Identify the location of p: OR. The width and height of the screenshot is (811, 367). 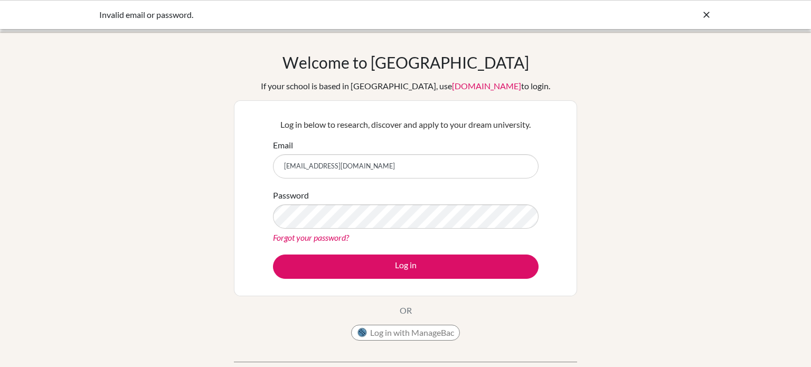
(405, 310).